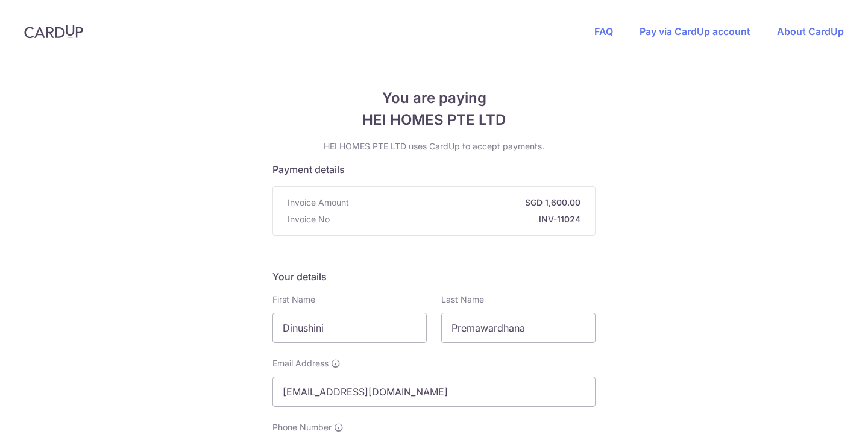  Describe the element at coordinates (518, 328) in the screenshot. I see `input: Last name` at that location.